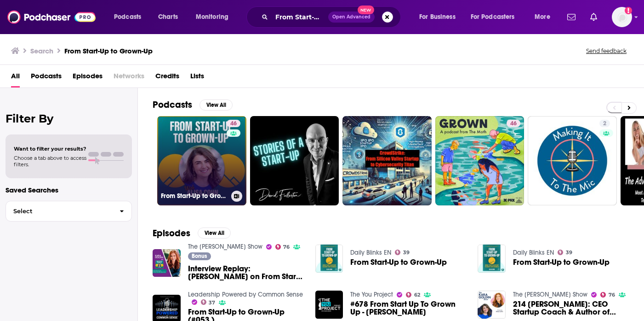 This screenshot has height=321, width=644. I want to click on span: 62, so click(417, 294).